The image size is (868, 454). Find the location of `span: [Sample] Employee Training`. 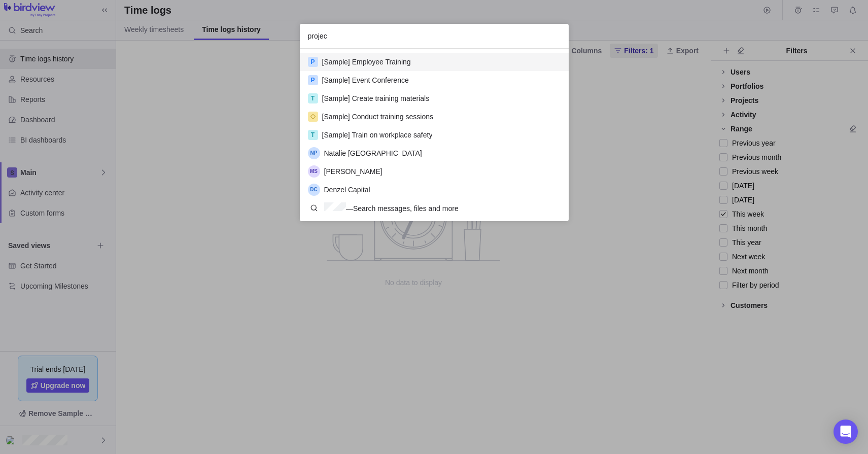

span: [Sample] Employee Training is located at coordinates (366, 62).